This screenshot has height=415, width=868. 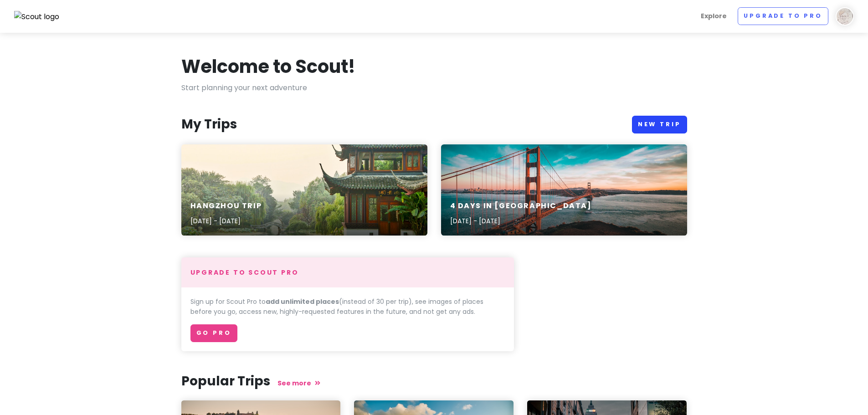 I want to click on h3: My Trips, so click(x=209, y=125).